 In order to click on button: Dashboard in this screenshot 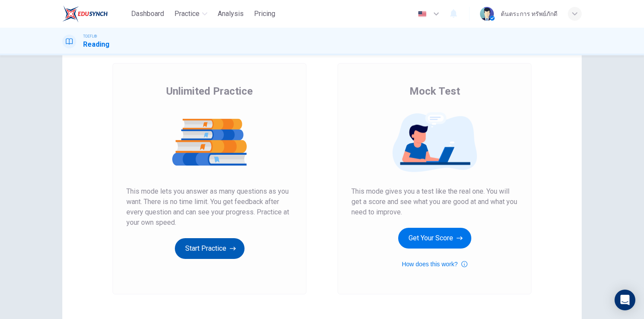, I will do `click(148, 14)`.